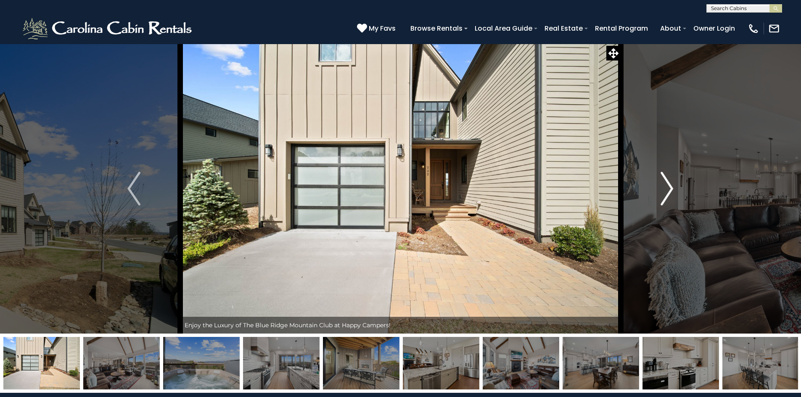  Describe the element at coordinates (761, 363) in the screenshot. I see `img: 168201991` at that location.